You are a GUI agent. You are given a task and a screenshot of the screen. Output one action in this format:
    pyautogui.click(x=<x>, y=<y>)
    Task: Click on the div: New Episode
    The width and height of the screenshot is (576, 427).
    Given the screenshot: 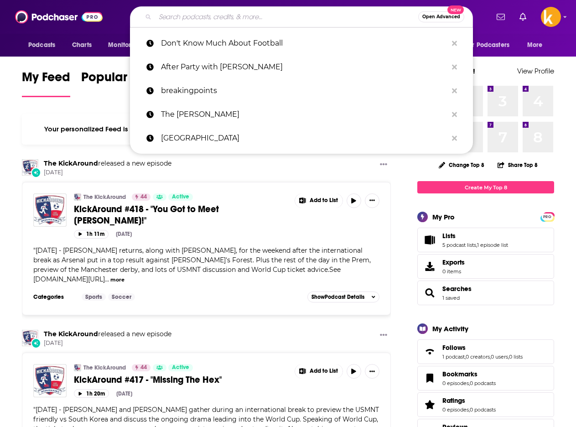 What is the action you would take?
    pyautogui.click(x=36, y=343)
    